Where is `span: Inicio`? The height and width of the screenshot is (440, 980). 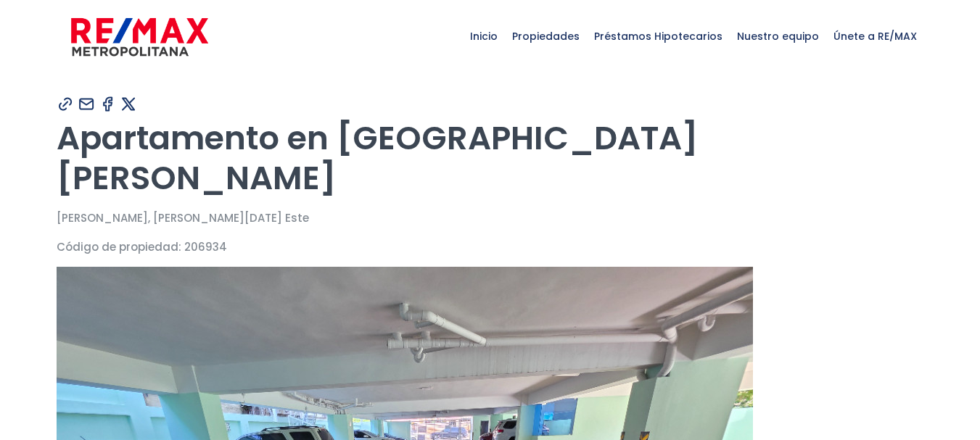
span: Inicio is located at coordinates (484, 36).